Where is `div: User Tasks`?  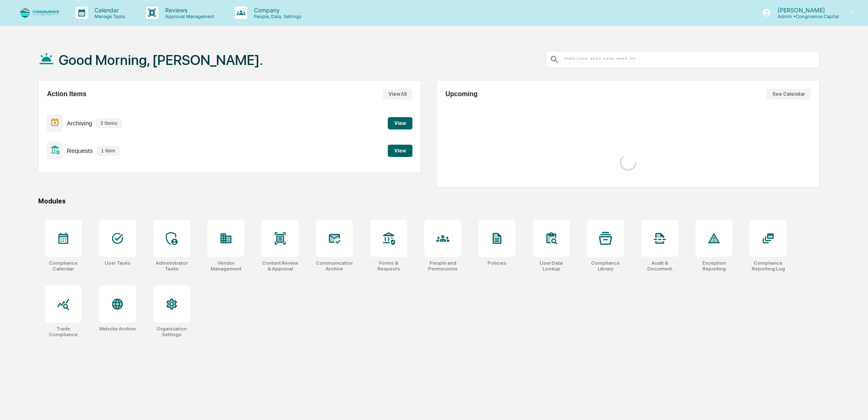
div: User Tasks is located at coordinates (118, 263).